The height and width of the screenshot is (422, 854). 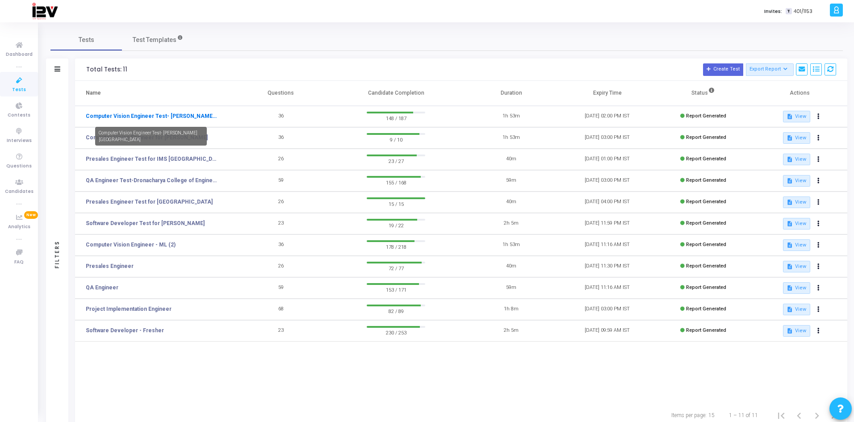 I want to click on div: 1 – 11 of 11, so click(x=743, y=416).